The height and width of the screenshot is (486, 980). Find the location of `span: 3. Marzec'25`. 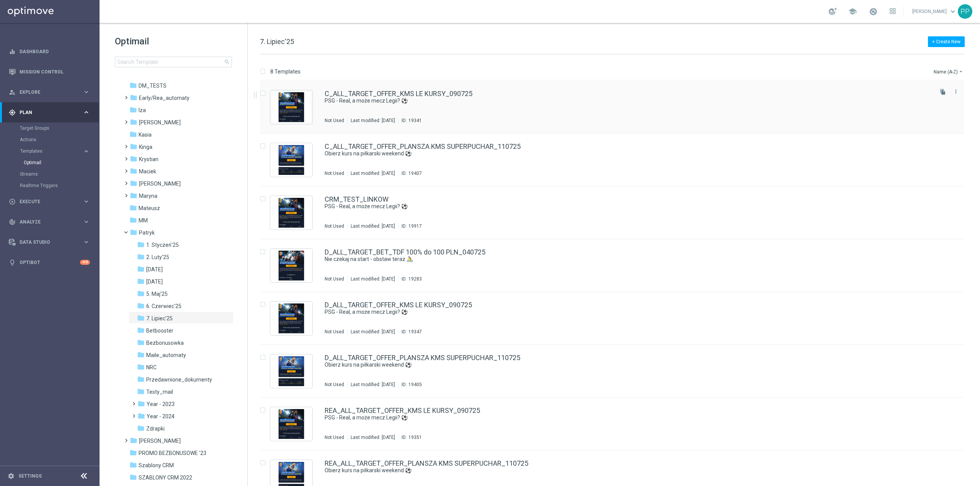

span: 3. Marzec'25 is located at coordinates (155, 269).